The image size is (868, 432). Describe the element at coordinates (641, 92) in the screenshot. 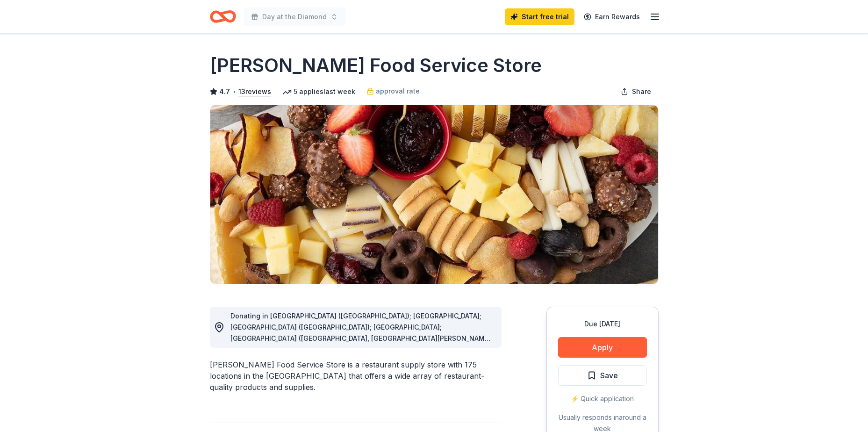

I see `span: Share` at that location.